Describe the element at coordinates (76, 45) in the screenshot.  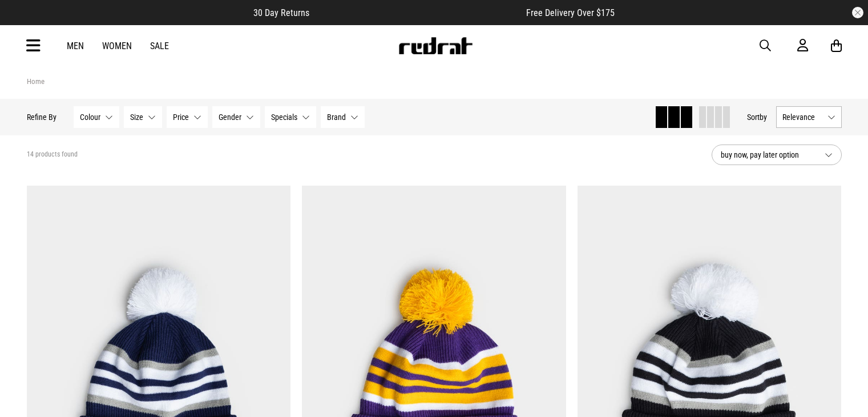
I see `a: Men` at that location.